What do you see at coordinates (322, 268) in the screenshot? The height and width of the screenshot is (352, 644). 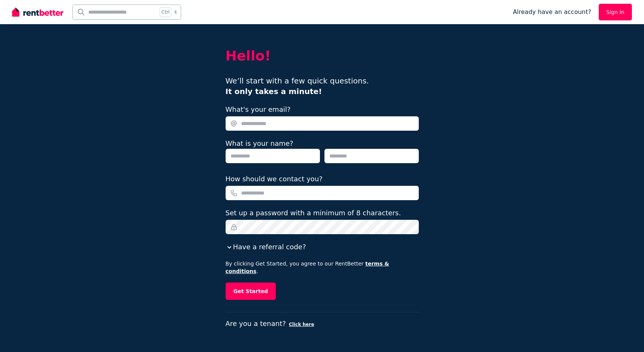 I see `p: By clicking Get Started, you agree to our RentBetter .` at bounding box center [322, 268].